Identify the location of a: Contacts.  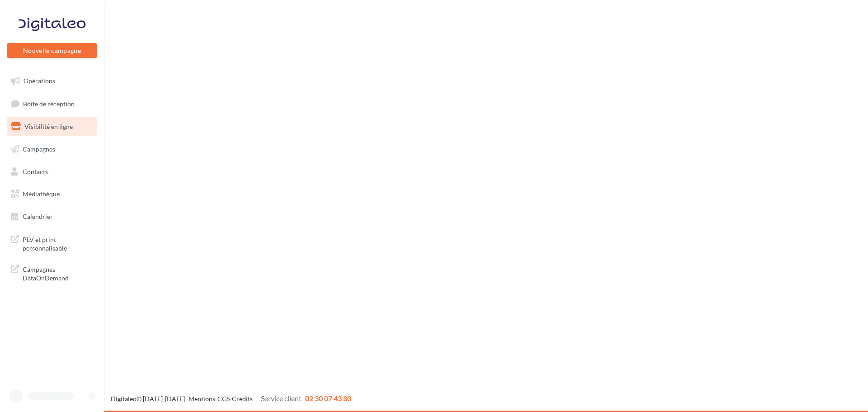
(52, 172).